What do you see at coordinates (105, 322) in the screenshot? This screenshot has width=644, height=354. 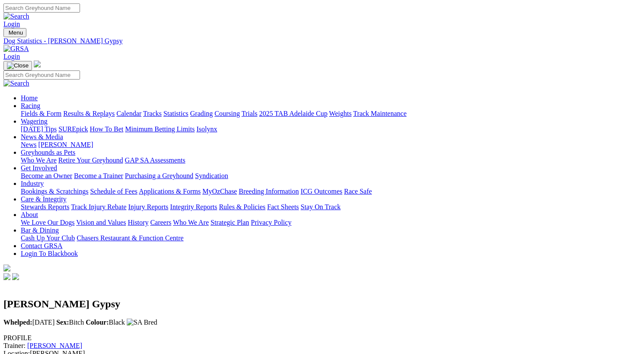 I see `span: Black` at bounding box center [105, 322].